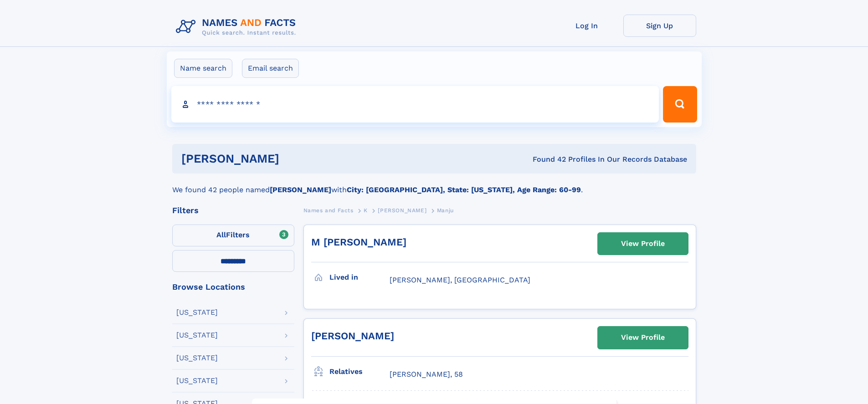  What do you see at coordinates (270, 68) in the screenshot?
I see `label: Email search` at bounding box center [270, 68].